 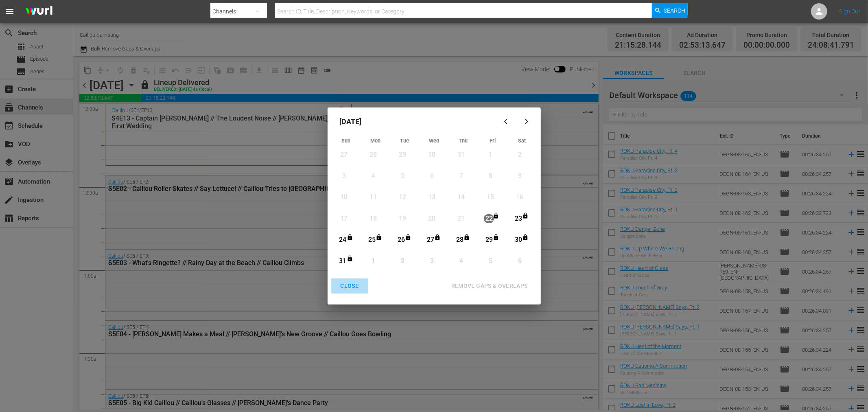 What do you see at coordinates (461, 218) in the screenshot?
I see `div: 21` at bounding box center [461, 218].